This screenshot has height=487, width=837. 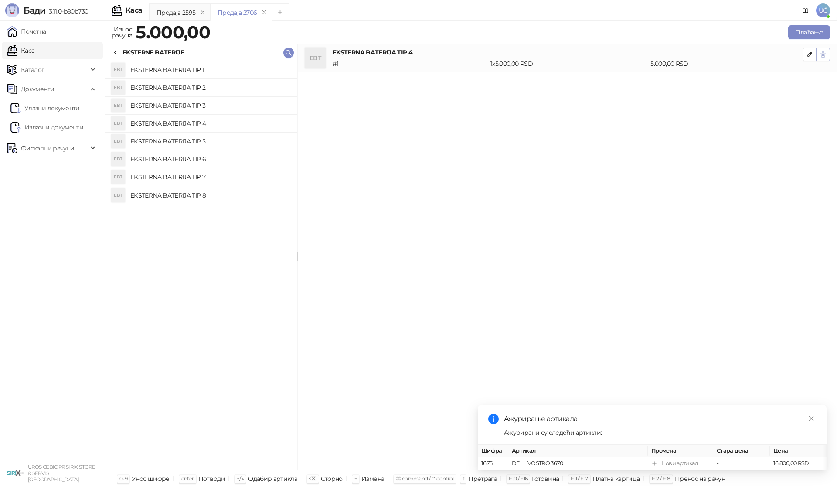 I want to click on button: Add tab, so click(x=280, y=12).